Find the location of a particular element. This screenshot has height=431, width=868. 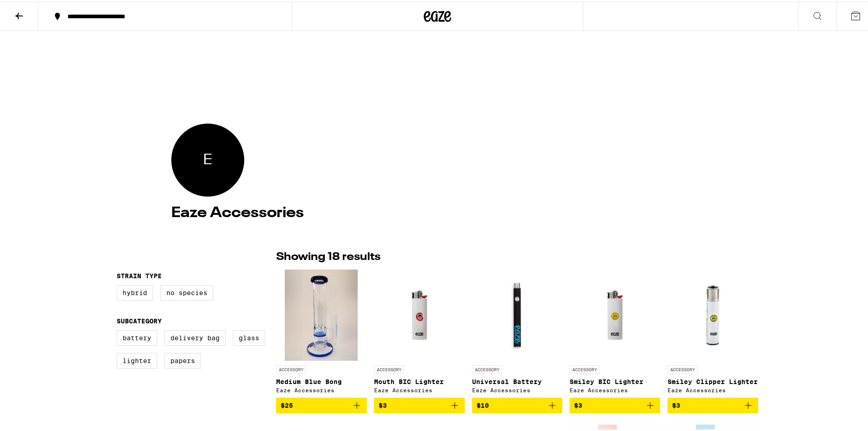

a: Open page for Universal Battery from Eaze Accessories is located at coordinates (517, 331).